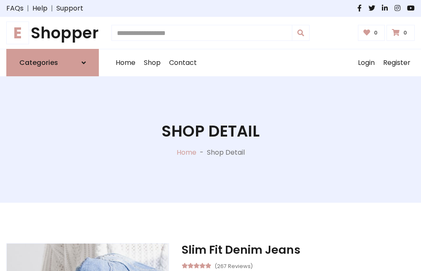  I want to click on a: FAQs, so click(15, 8).